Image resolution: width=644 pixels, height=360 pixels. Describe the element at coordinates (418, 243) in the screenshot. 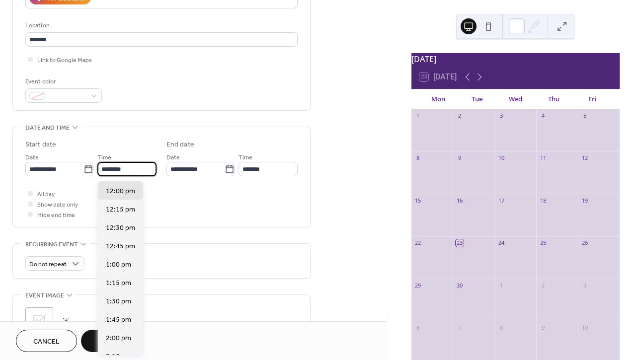

I see `div: 22` at that location.